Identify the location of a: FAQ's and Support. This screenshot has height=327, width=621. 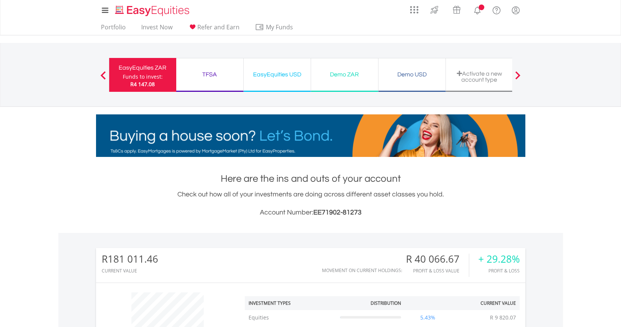
(496, 9).